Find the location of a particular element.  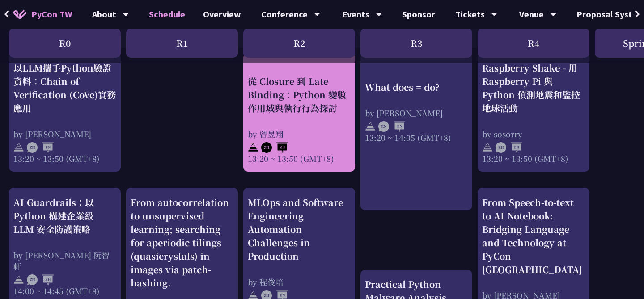

div: by 曾昱翔 is located at coordinates (299, 133).